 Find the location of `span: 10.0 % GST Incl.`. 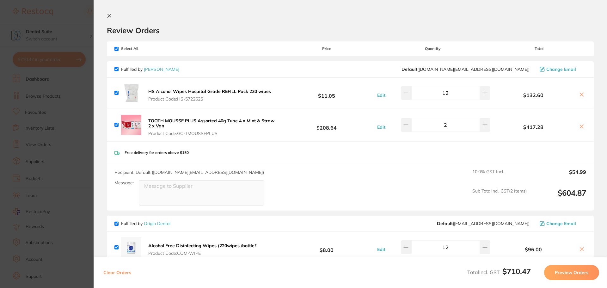

span: 10.0 % GST Incl. is located at coordinates (500, 176).